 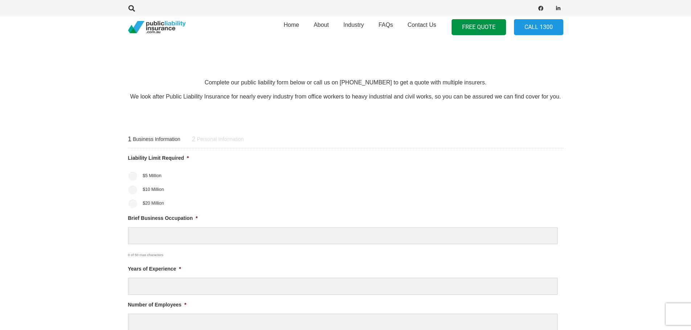 I want to click on span: Home, so click(x=291, y=25).